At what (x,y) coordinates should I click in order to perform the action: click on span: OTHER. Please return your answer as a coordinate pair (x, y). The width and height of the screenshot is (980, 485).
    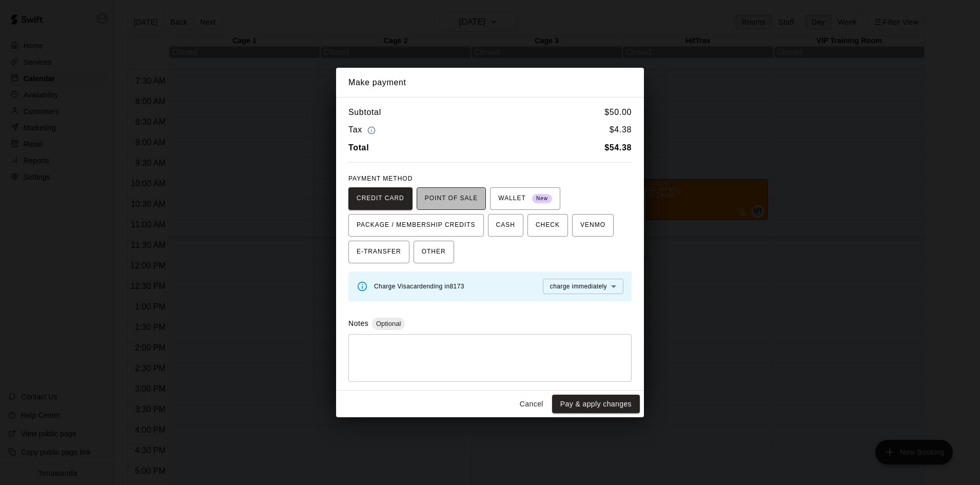
    Looking at the image, I should click on (434, 252).